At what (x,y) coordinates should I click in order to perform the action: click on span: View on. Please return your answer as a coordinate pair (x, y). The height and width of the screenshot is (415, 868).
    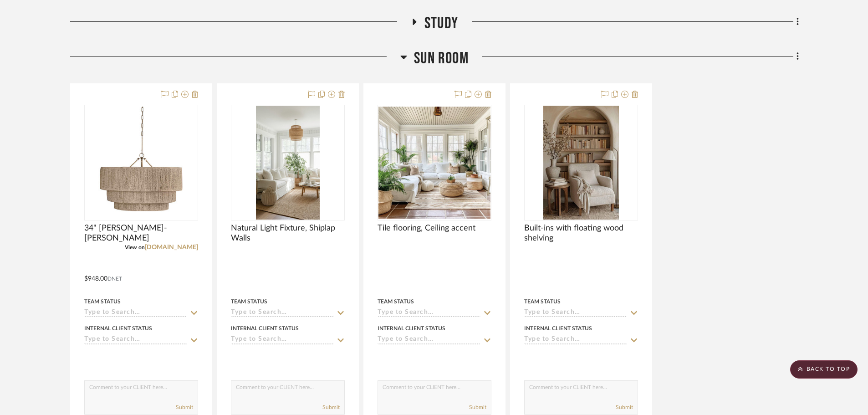
    Looking at the image, I should click on (135, 247).